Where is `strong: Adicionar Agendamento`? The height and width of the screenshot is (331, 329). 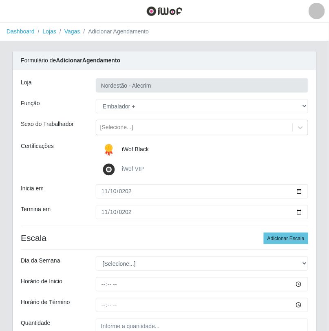
strong: Adicionar Agendamento is located at coordinates (88, 60).